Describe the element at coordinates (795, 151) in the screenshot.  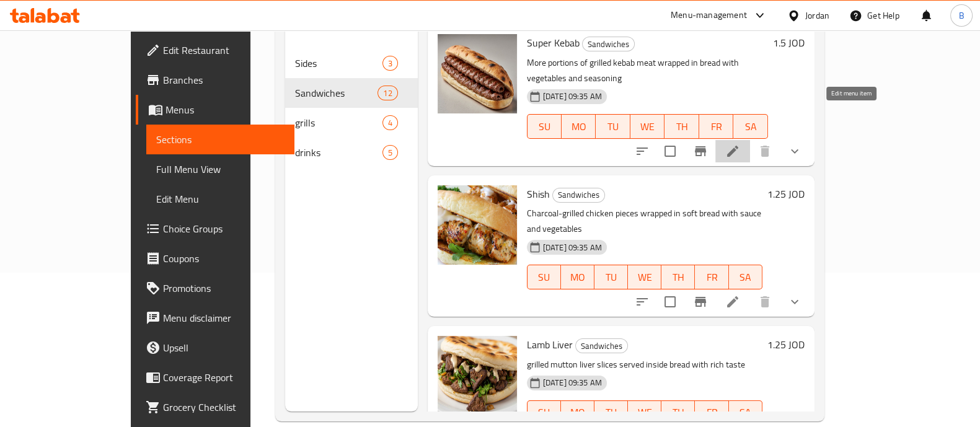
I see `svg: Show Choices` at that location.